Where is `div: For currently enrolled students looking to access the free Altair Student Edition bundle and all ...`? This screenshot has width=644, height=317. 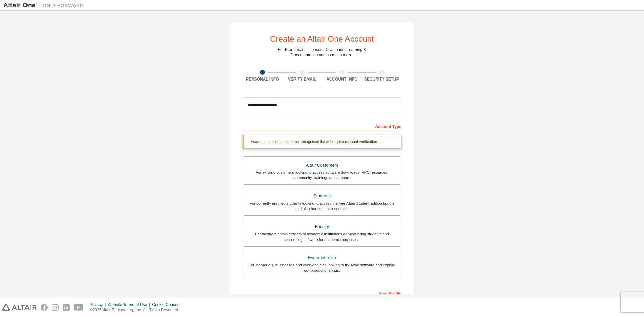
div: For currently enrolled students looking to access the free Altair Student Edition bundle and all ... is located at coordinates (322, 206).